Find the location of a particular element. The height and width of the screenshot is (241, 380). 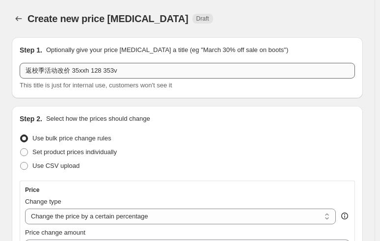

span: Use CSV upload is located at coordinates (56, 166).